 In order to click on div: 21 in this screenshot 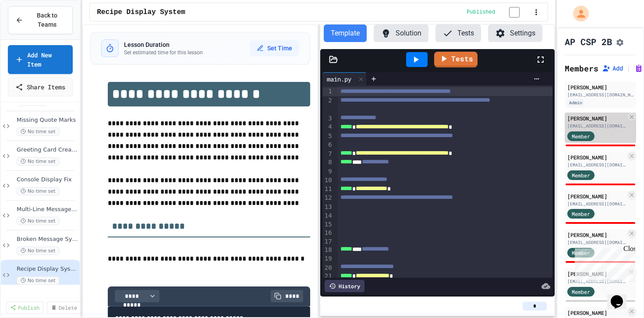, I will do `click(328, 277)`.